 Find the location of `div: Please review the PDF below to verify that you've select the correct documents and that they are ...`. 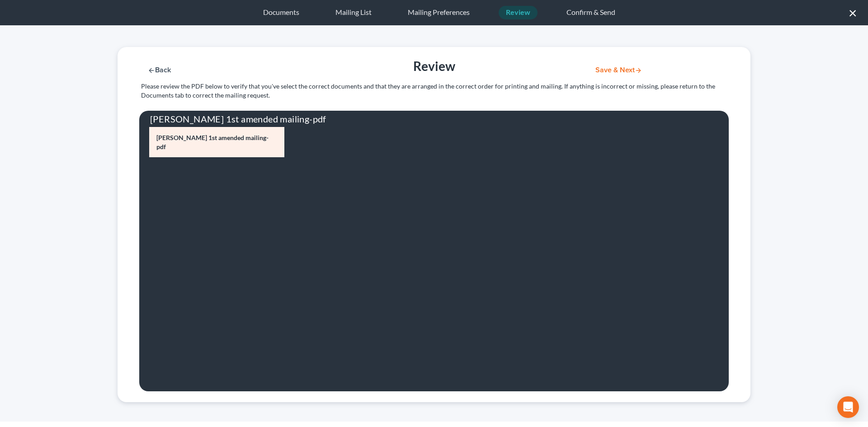

div: Please review the PDF below to verify that you've select the correct documents and that they are ... is located at coordinates (436, 91).